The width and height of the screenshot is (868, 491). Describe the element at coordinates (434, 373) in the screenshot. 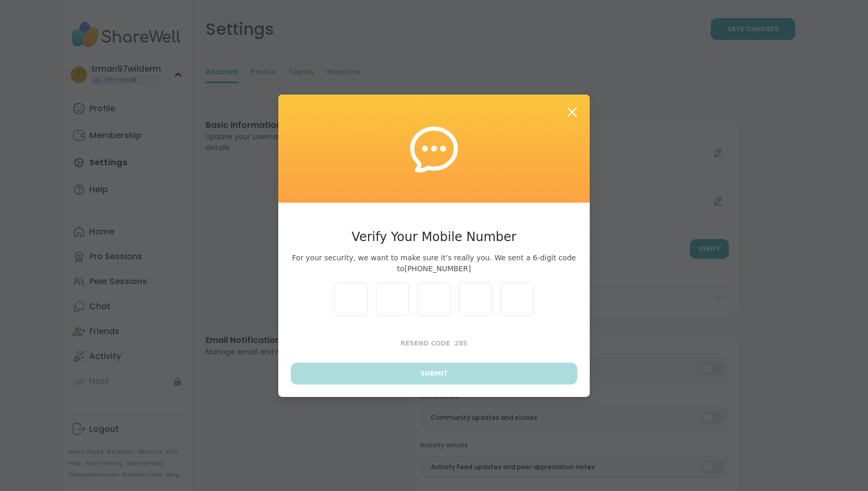

I see `span: Submit` at that location.